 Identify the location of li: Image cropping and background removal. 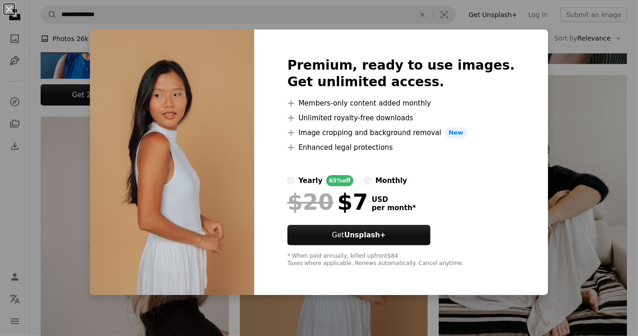
(401, 133).